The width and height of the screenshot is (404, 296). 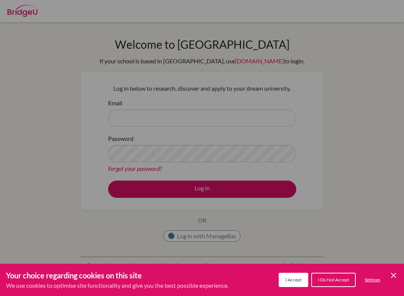 I want to click on p: We use cookies to optimise site functionality and give you the best possible experience., so click(x=117, y=285).